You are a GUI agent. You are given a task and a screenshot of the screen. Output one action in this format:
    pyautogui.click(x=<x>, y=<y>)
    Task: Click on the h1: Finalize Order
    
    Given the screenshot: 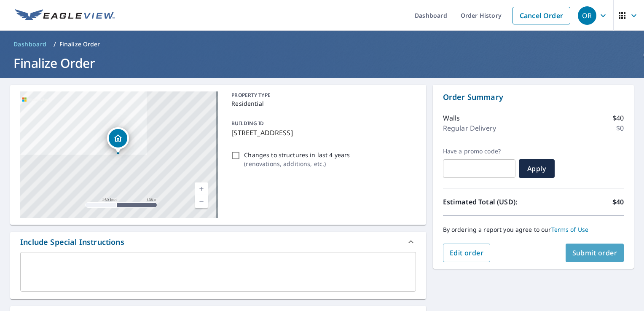 What is the action you would take?
    pyautogui.click(x=322, y=63)
    